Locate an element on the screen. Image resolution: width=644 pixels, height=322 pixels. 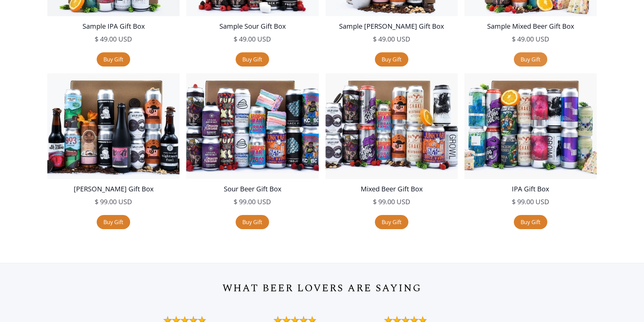
h5: Sample Sour Gift Box is located at coordinates (252, 26).